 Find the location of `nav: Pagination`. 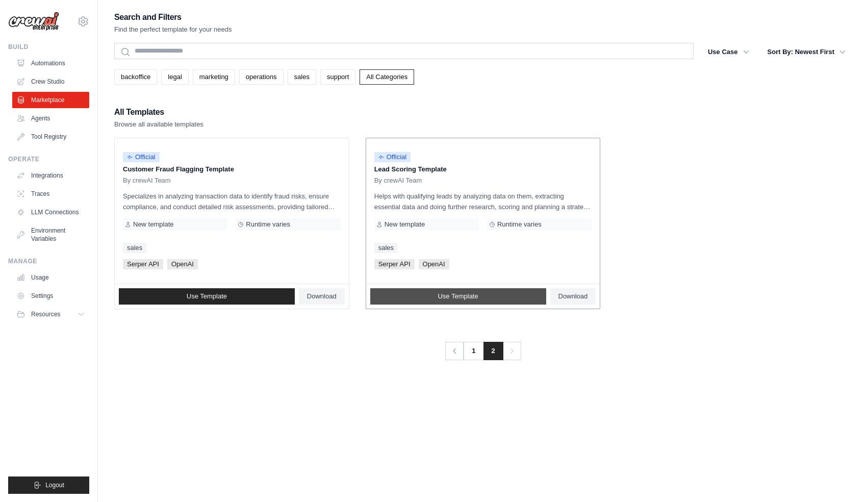

nav: Pagination is located at coordinates (483, 351).